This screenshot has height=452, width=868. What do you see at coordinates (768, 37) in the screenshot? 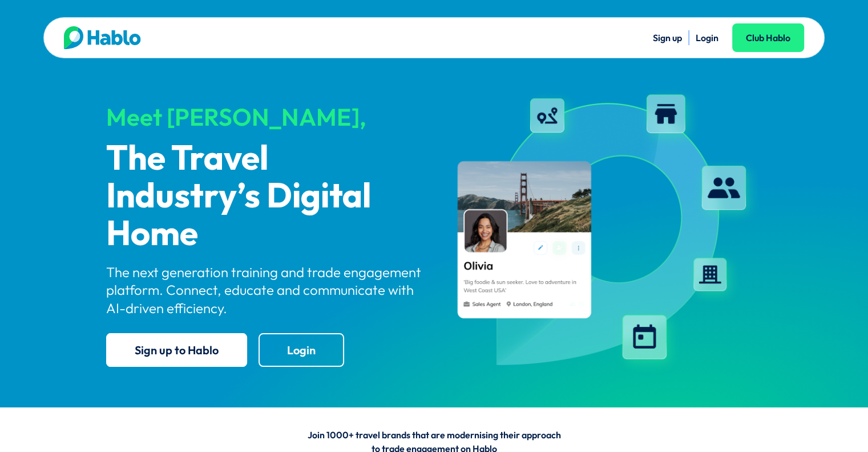
I see `a: Club Hablo` at bounding box center [768, 37].